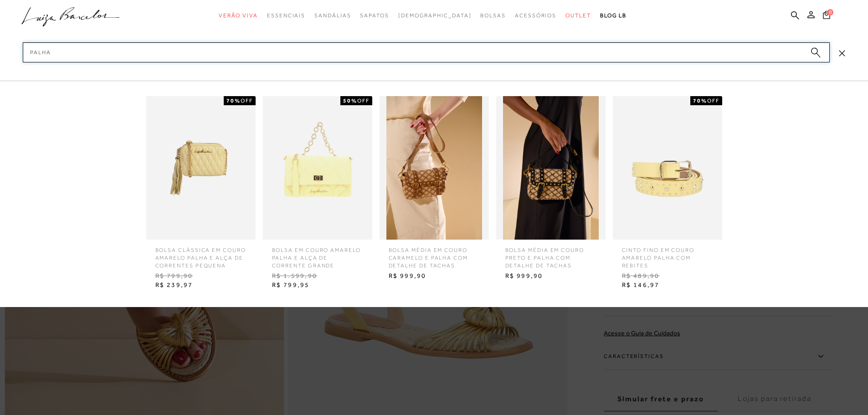 This screenshot has height=415, width=868. What do you see at coordinates (317, 194) in the screenshot?
I see `a: BOLSA EM COURO AMARELO PALHA E ALÇA DE CORRENTE GRANDE 50%OFF BOLSA EM COURO AMARELO PALHA E ALÇA...` at bounding box center [317, 194].